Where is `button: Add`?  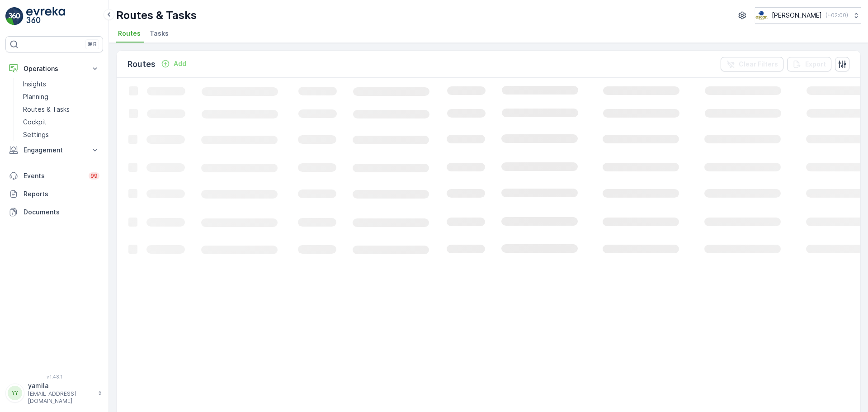 button: Add is located at coordinates (174, 64).